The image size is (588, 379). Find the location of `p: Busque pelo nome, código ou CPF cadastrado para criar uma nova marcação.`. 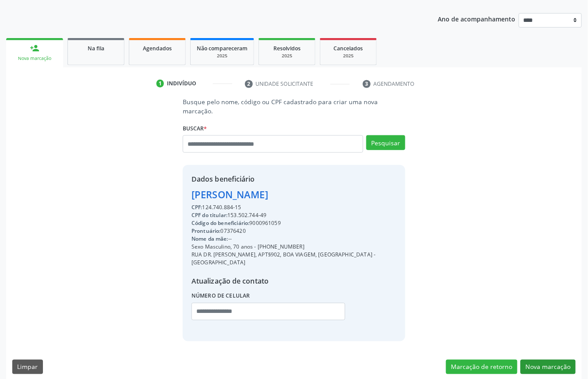

p: Busque pelo nome, código ou CPF cadastrado para criar uma nova marcação. is located at coordinates (294, 106).